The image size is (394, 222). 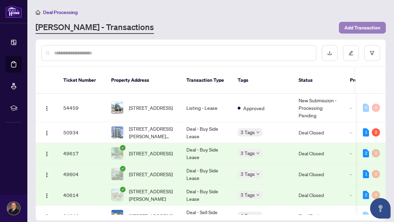 I want to click on button: Open asap, so click(x=380, y=208).